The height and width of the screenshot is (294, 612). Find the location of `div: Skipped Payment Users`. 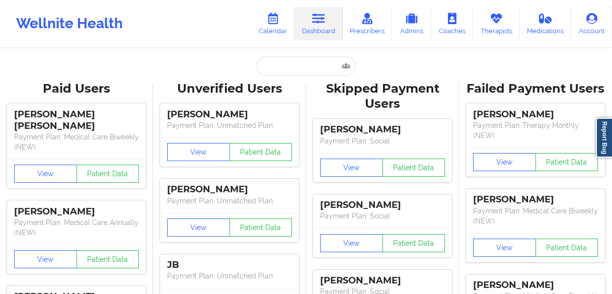

div: Skipped Payment Users is located at coordinates (382, 97).